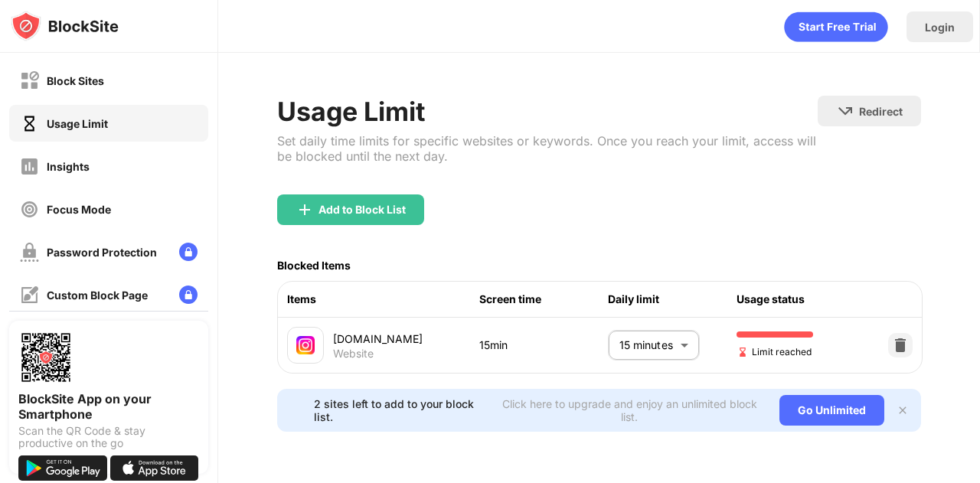  Describe the element at coordinates (79, 209) in the screenshot. I see `div: Focus Mode` at that location.